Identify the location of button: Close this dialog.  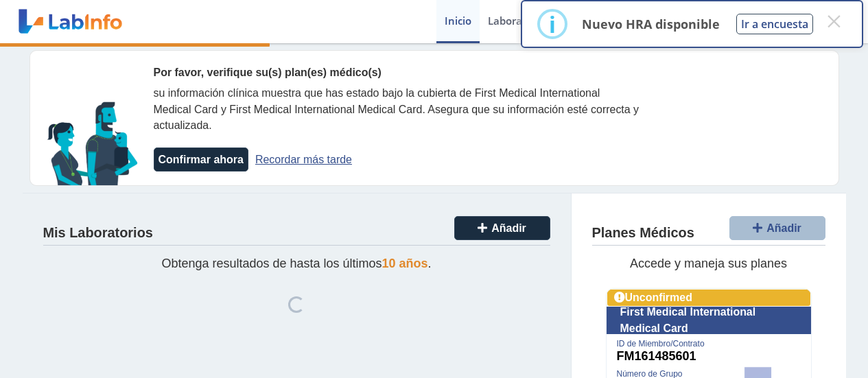
(834, 21).